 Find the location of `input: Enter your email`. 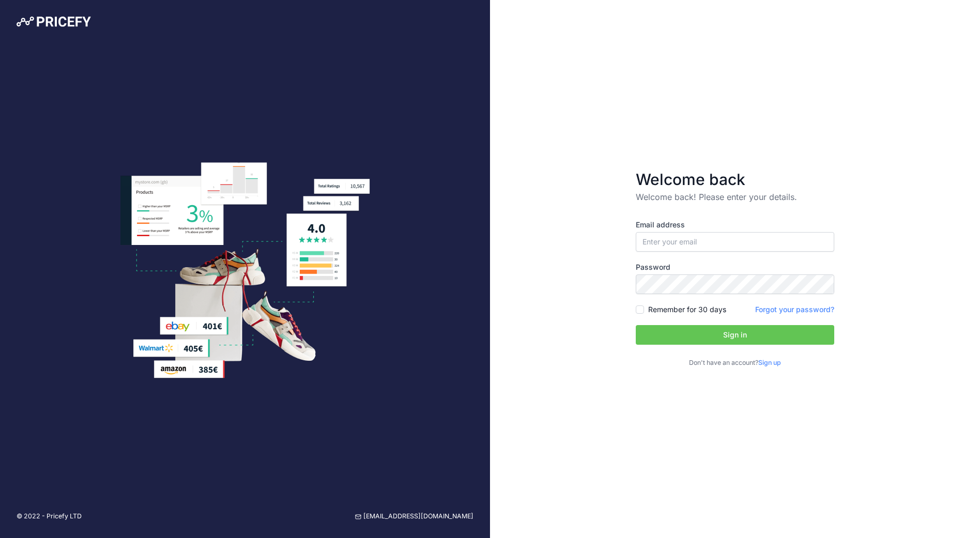

input: Enter your email is located at coordinates (735, 242).